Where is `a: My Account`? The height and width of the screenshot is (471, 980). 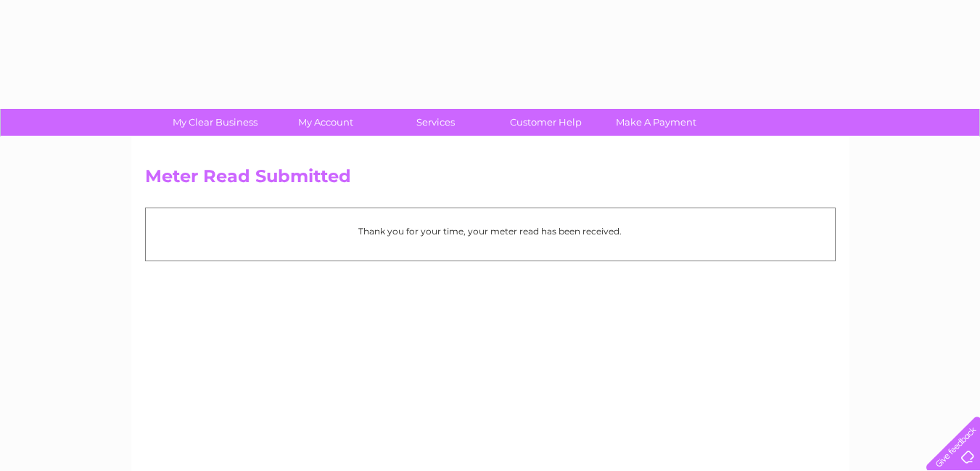
a: My Account is located at coordinates (325, 122).